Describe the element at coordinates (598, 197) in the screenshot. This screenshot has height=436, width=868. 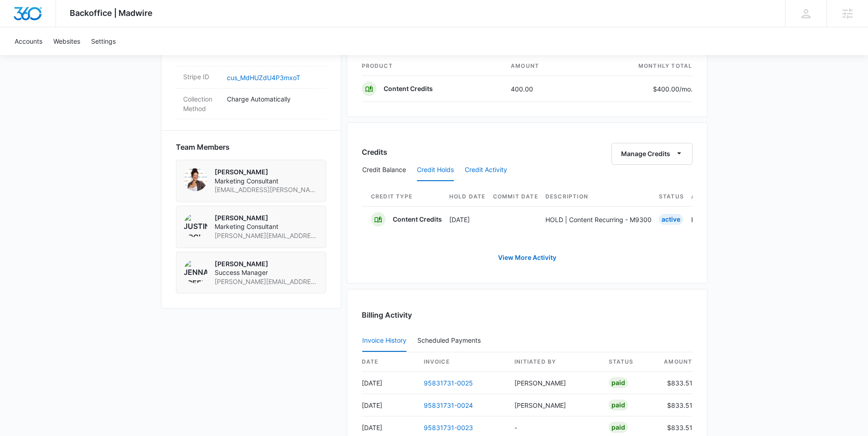
I see `span: Description` at that location.